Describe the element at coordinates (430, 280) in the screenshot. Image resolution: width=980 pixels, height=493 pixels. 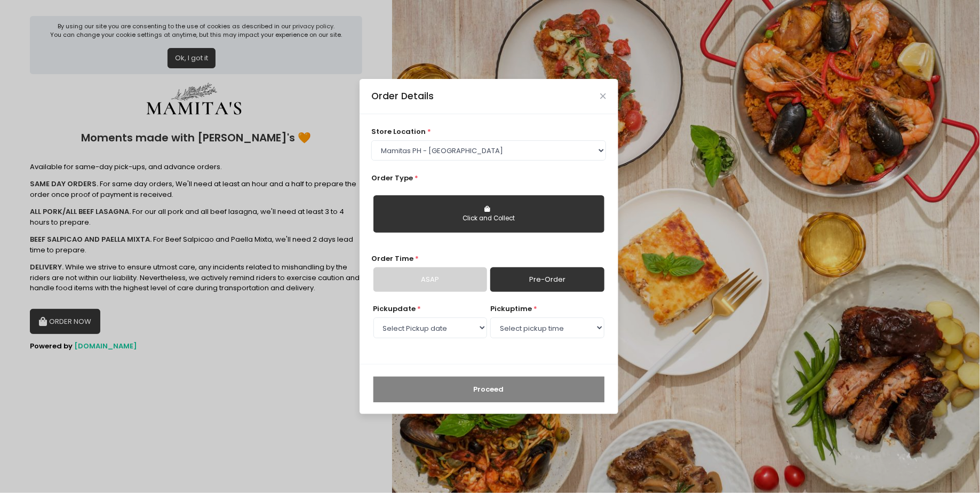
I see `a: ASAP` at that location.